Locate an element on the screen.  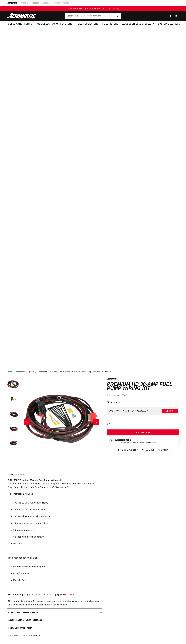
img: Aeromotive is located at coordinates (22, 16).